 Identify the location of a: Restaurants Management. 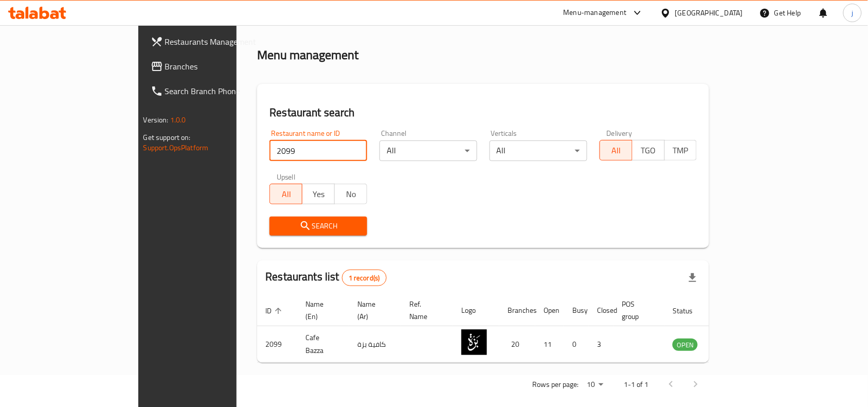
(213, 41).